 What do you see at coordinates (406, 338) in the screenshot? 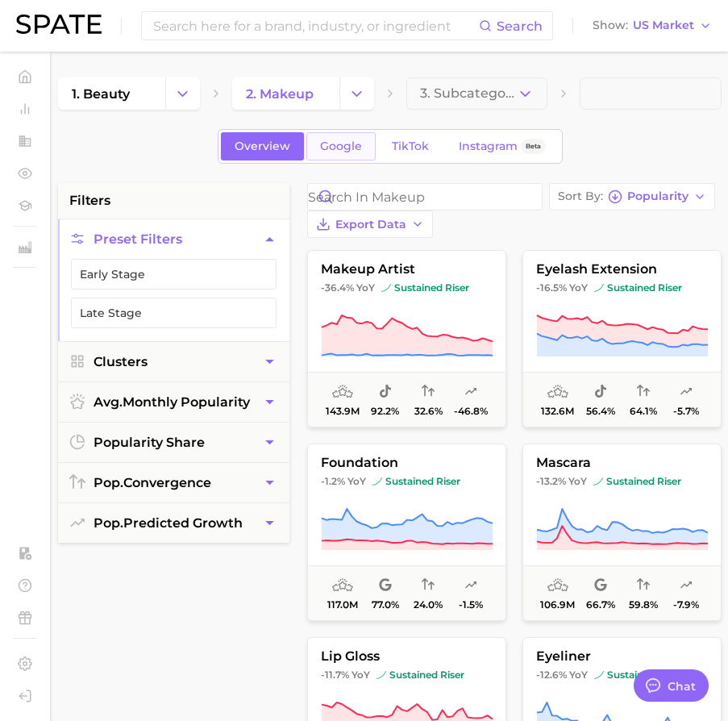
I see `button: makeup artist-36.4% YoYsustained risersustained riser143.9m92.2%32.6%-46.8%` at bounding box center [406, 338].